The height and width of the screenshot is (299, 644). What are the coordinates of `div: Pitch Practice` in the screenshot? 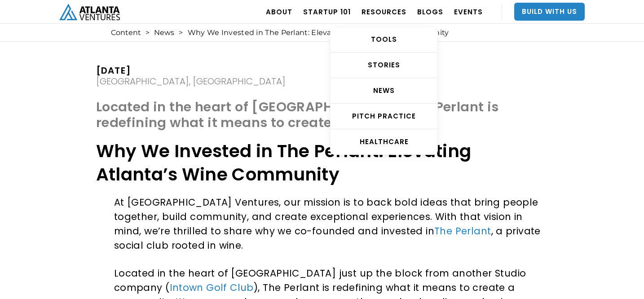 It's located at (384, 116).